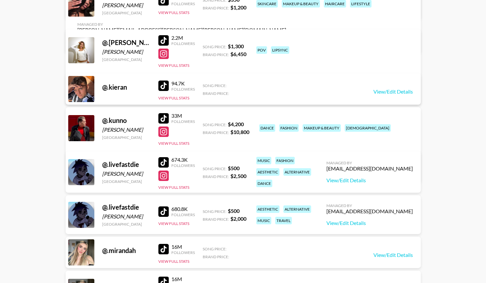 This screenshot has width=486, height=283. I want to click on div: 2.2M, so click(183, 38).